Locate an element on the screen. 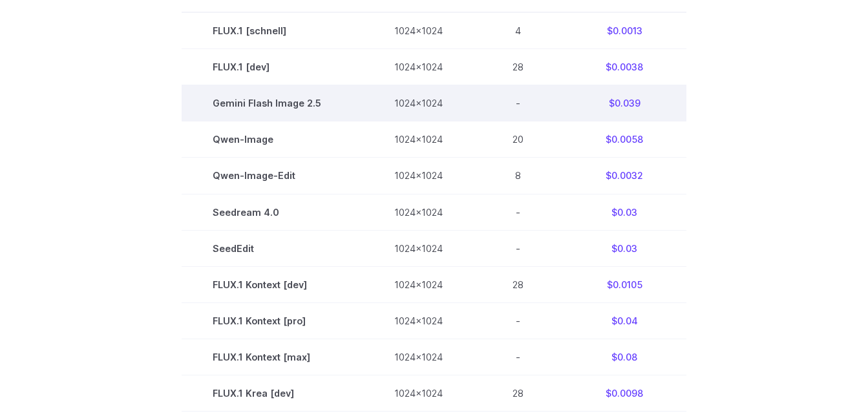 The image size is (868, 420). td: FLUX.1 Krea [dev] is located at coordinates (272, 393).